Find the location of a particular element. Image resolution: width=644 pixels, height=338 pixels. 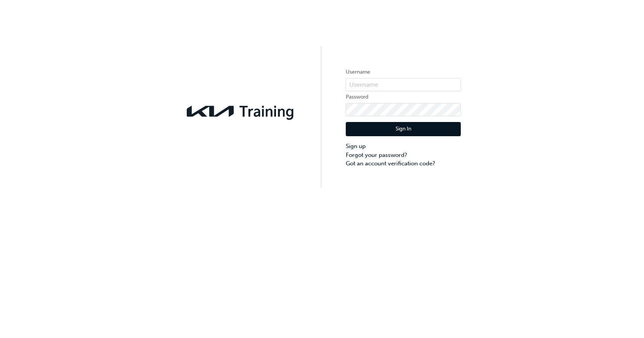

input: Username is located at coordinates (403, 85).